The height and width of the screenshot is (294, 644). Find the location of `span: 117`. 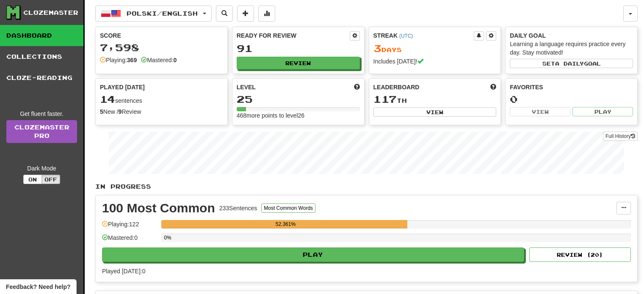

span: 117 is located at coordinates (385, 99).